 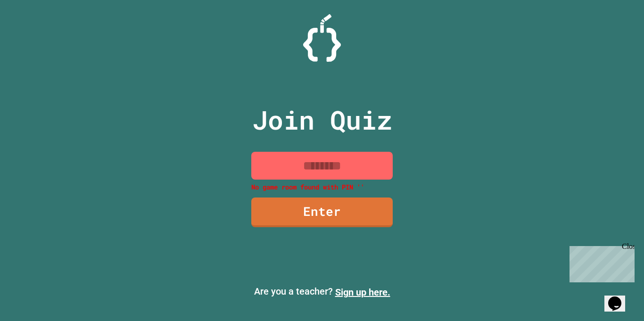 What do you see at coordinates (362, 292) in the screenshot?
I see `a: Sign up here.` at bounding box center [362, 292].